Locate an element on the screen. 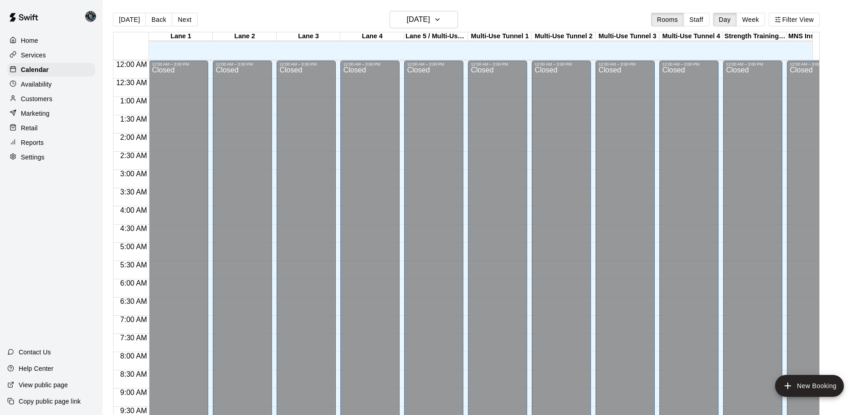  span: 2:30 AM is located at coordinates (133, 155).